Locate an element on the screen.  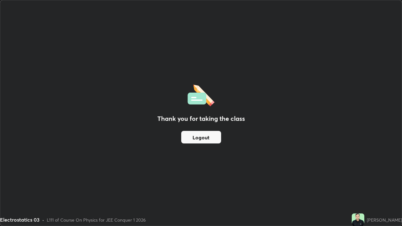
button: Logout is located at coordinates (201, 137).